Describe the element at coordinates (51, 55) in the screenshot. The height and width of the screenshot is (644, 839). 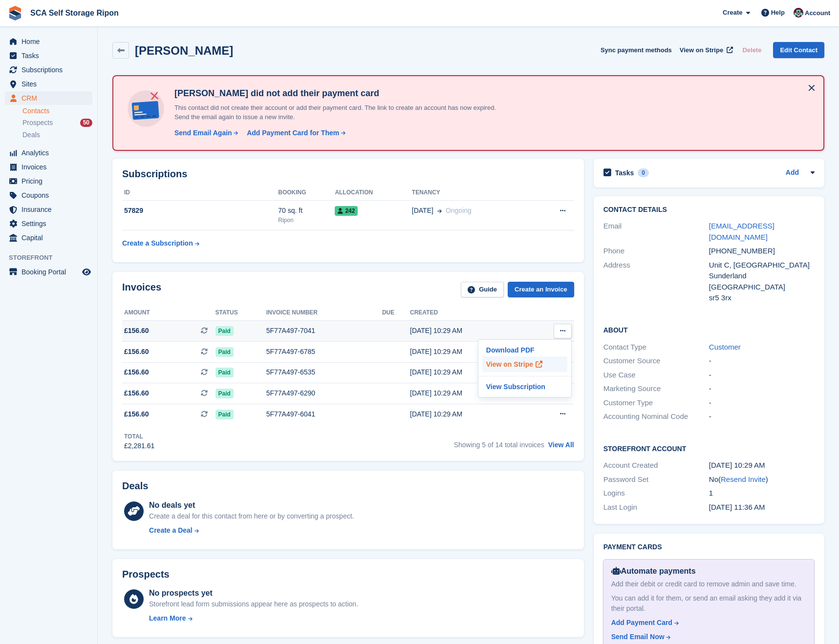
I see `span: Tasks` at that location.